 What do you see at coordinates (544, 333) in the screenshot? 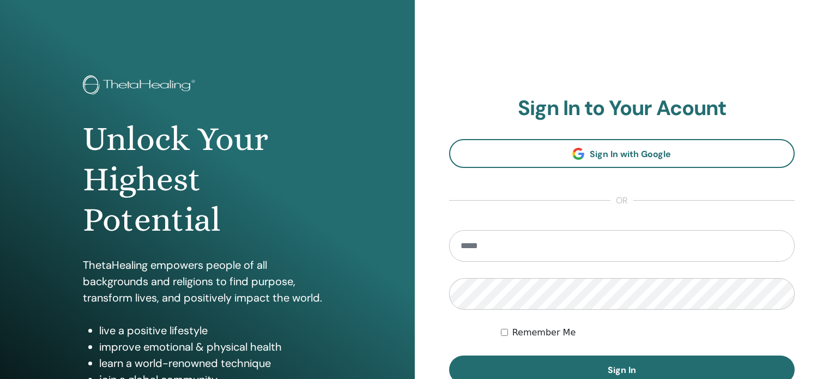
I see `label: Remember Me` at bounding box center [544, 333].